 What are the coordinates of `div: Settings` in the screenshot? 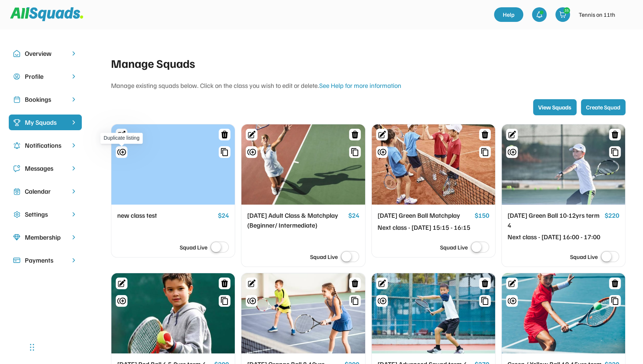 It's located at (45, 214).